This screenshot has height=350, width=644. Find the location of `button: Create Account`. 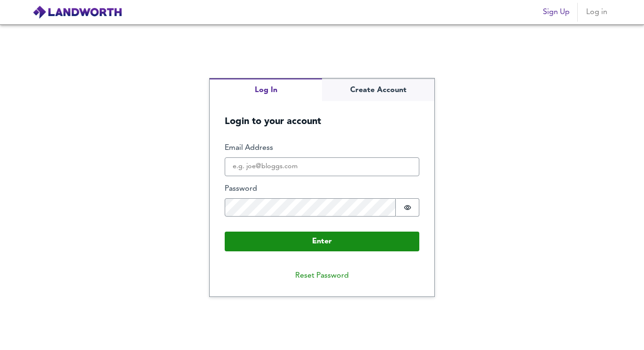

button: Create Account is located at coordinates (378, 90).